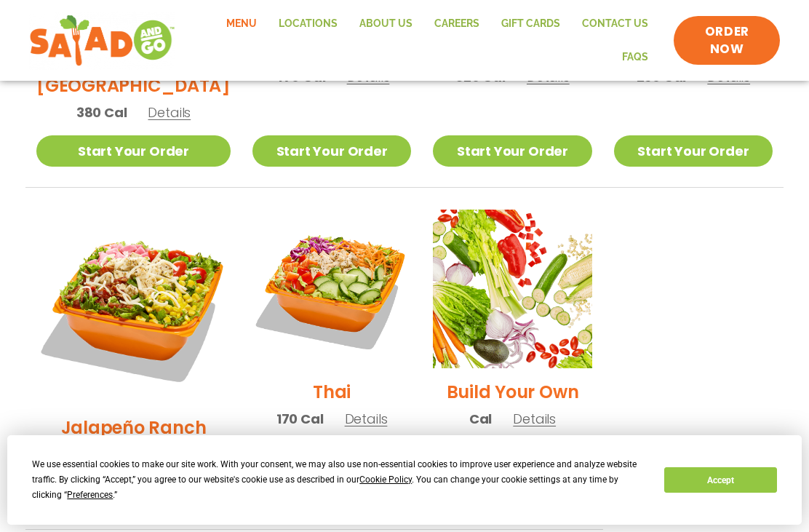 The height and width of the screenshot is (532, 809). What do you see at coordinates (102, 41) in the screenshot?
I see `img: new-SAG-logo-768×292` at bounding box center [102, 41].